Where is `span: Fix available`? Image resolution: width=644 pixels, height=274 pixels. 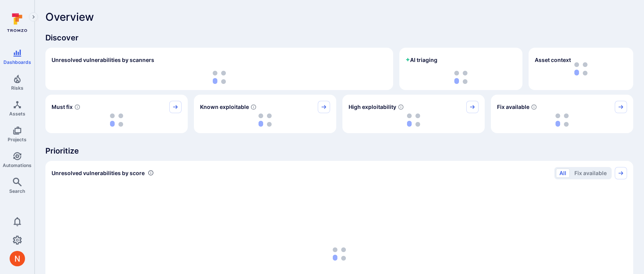 span: Fix available is located at coordinates (513, 107).